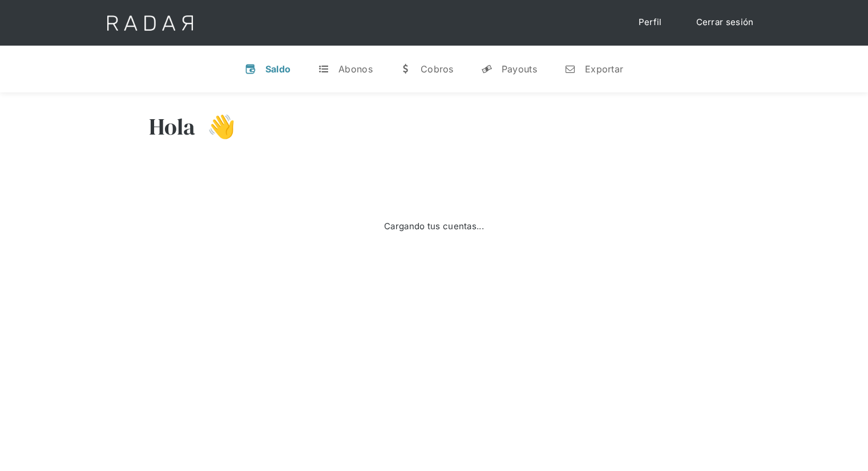 The image size is (868, 471). Describe the element at coordinates (650, 22) in the screenshot. I see `a: Perfil` at that location.